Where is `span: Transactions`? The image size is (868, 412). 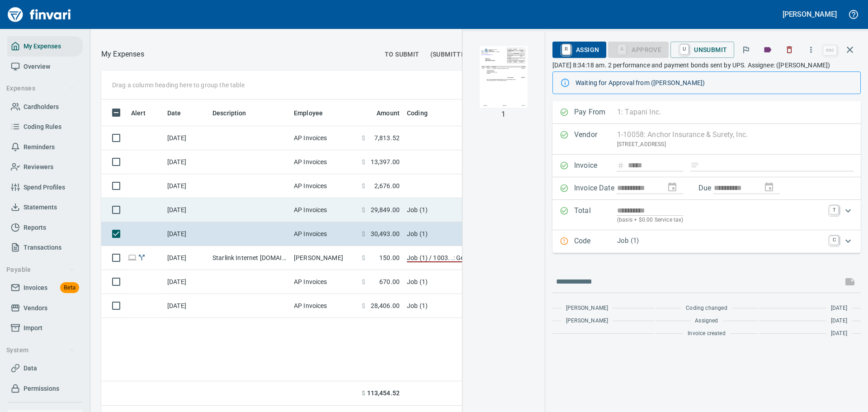 span: Transactions is located at coordinates (42, 247).